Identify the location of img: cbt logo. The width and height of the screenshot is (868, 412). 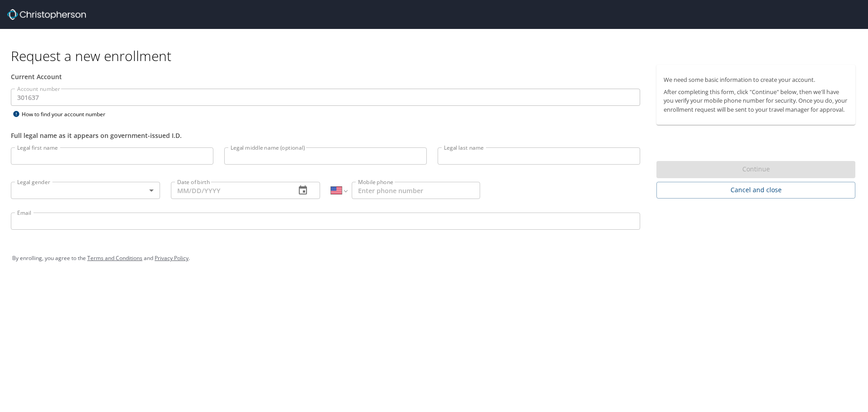
(46, 15).